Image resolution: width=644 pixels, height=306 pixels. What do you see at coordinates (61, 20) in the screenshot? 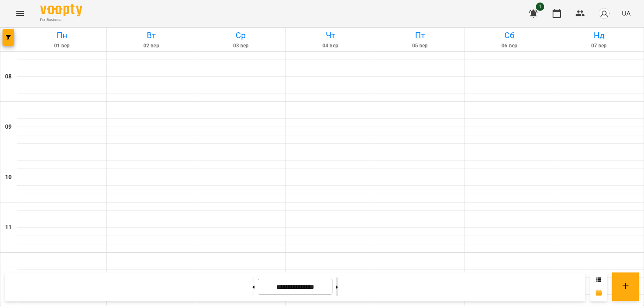
I see `span: For Business` at bounding box center [61, 20].